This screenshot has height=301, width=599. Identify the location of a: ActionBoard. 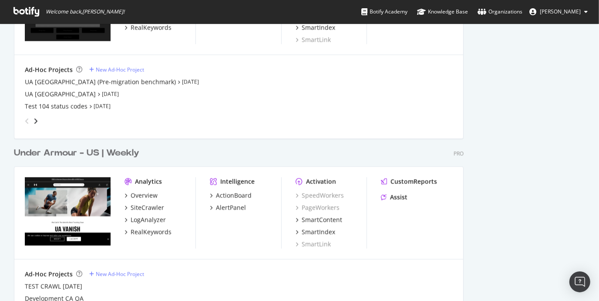
(231, 196).